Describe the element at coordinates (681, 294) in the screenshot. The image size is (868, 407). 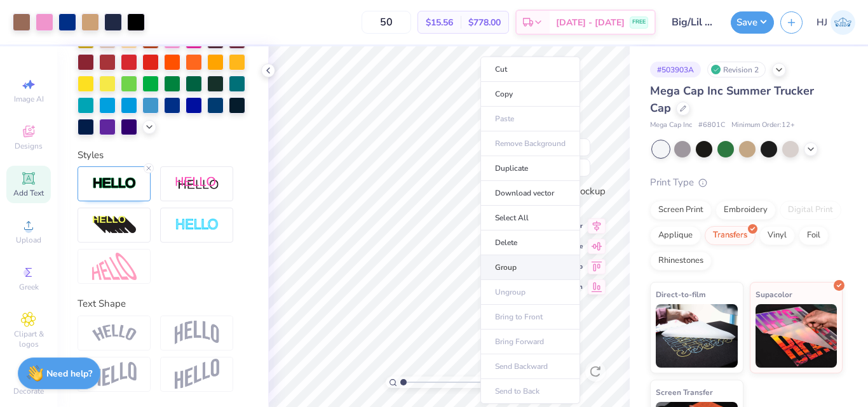
I see `span: Direct-to-film` at that location.